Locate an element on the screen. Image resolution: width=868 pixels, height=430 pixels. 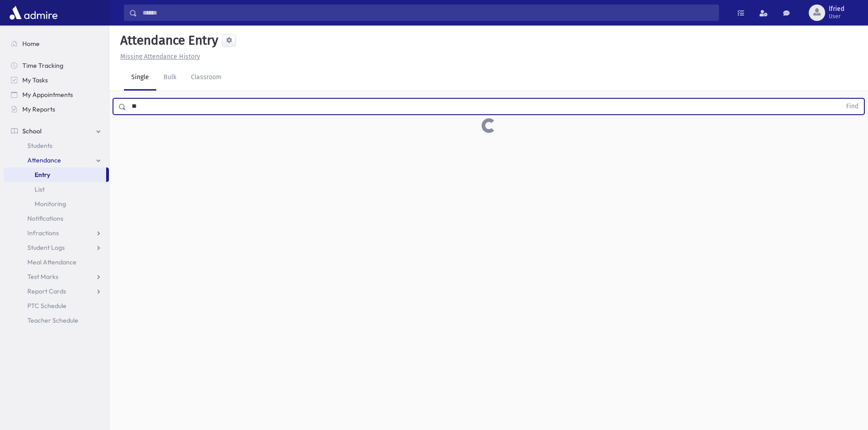
a: Notifications is located at coordinates (56, 219).